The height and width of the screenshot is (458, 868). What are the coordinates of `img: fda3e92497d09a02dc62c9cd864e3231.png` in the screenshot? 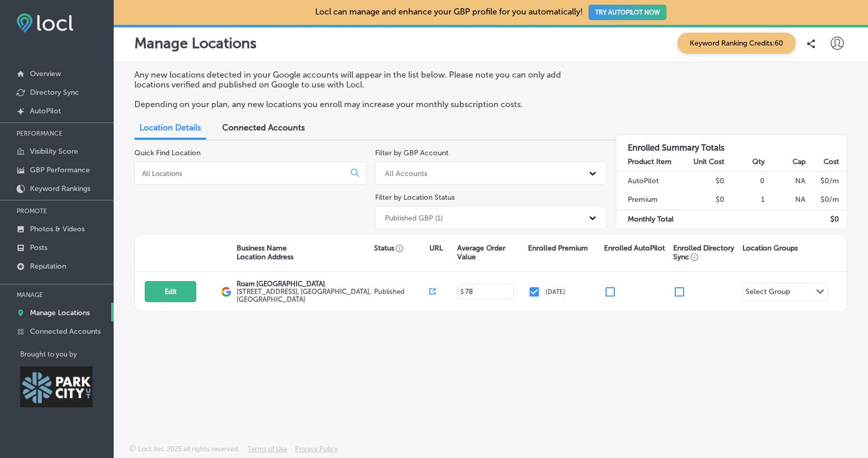 It's located at (45, 22).